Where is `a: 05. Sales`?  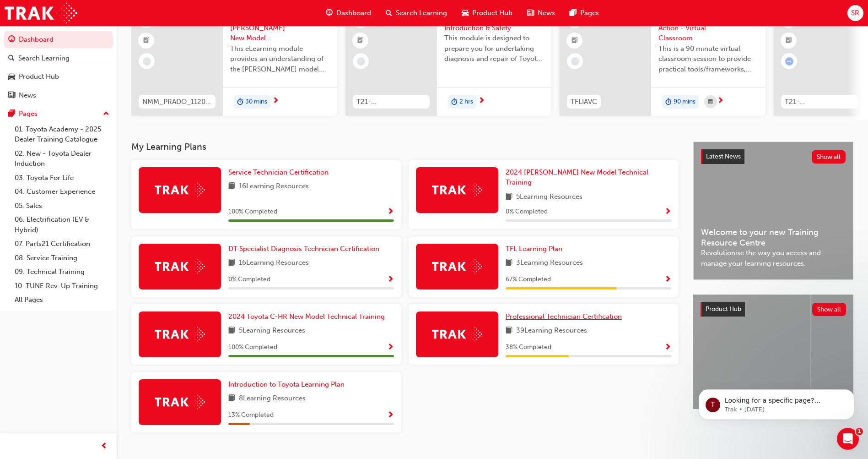
a: 05. Sales is located at coordinates (62, 206).